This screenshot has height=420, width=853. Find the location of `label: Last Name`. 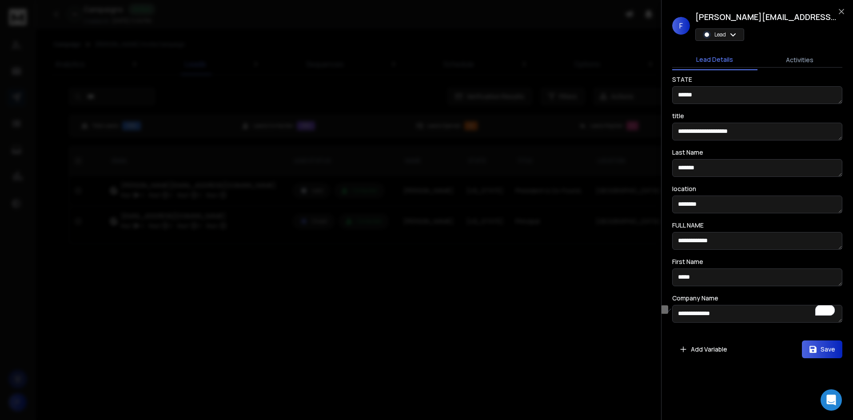

label: Last Name is located at coordinates (688, 152).